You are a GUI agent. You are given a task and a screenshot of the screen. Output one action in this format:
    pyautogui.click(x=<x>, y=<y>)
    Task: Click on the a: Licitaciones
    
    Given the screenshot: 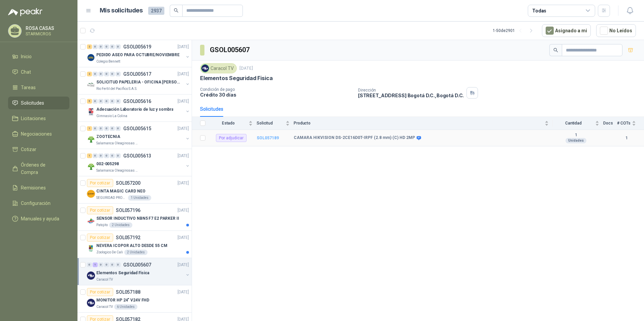 What is the action you would take?
    pyautogui.click(x=39, y=118)
    